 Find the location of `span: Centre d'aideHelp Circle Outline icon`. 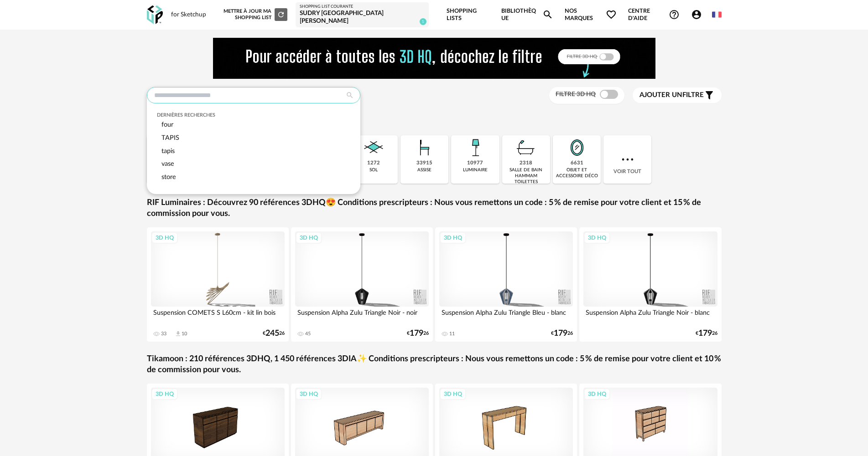

span: Centre d'aideHelp Circle Outline icon is located at coordinates (654, 15).